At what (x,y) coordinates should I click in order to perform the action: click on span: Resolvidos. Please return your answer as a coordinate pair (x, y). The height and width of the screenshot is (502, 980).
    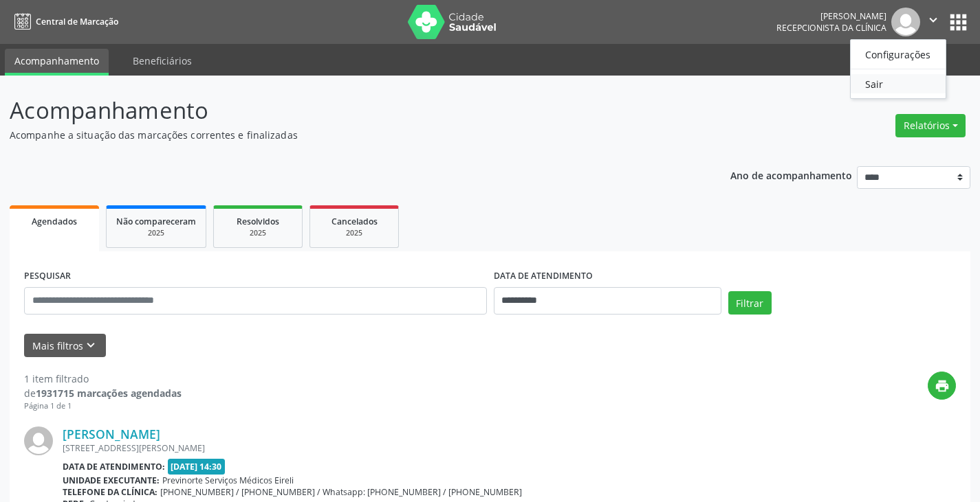
    Looking at the image, I should click on (258, 221).